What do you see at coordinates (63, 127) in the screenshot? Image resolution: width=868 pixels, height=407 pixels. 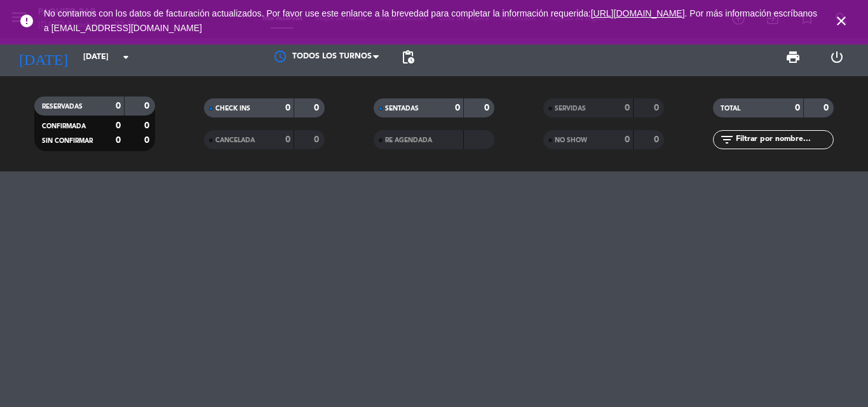 I see `span: CONFIRMADA` at bounding box center [63, 127].